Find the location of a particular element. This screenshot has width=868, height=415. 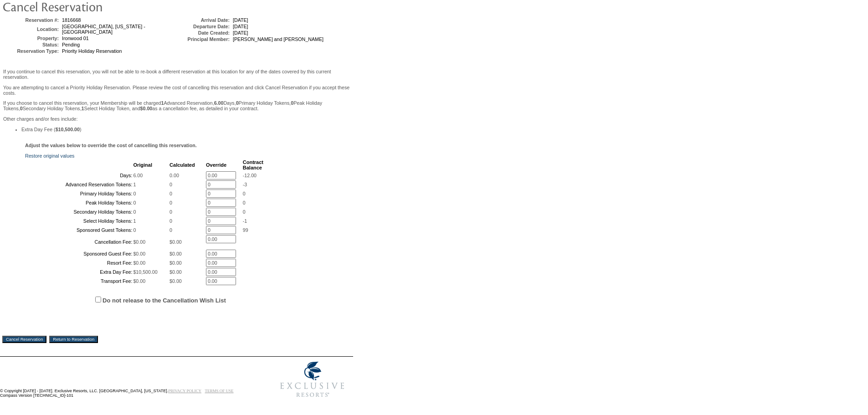

td: Date Created: is located at coordinates (202, 33).